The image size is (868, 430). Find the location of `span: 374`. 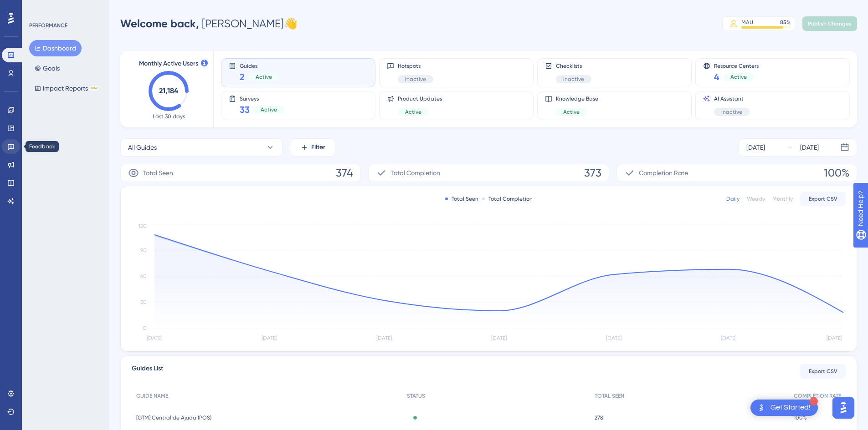

span: 374 is located at coordinates (345, 173).